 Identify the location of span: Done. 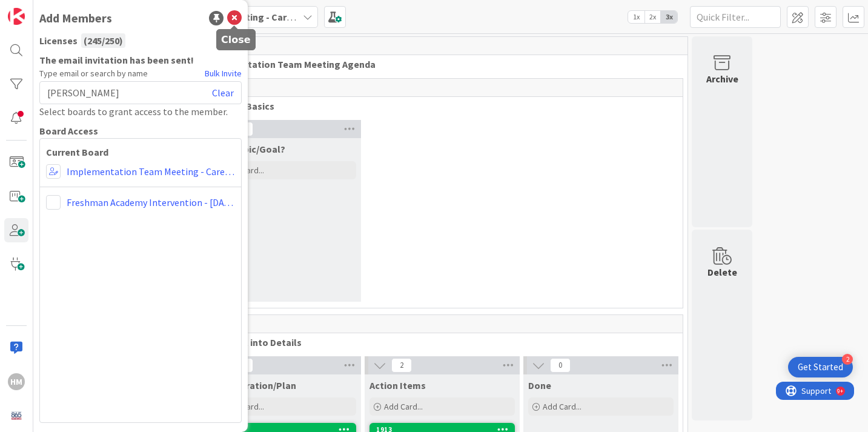
(540, 385).